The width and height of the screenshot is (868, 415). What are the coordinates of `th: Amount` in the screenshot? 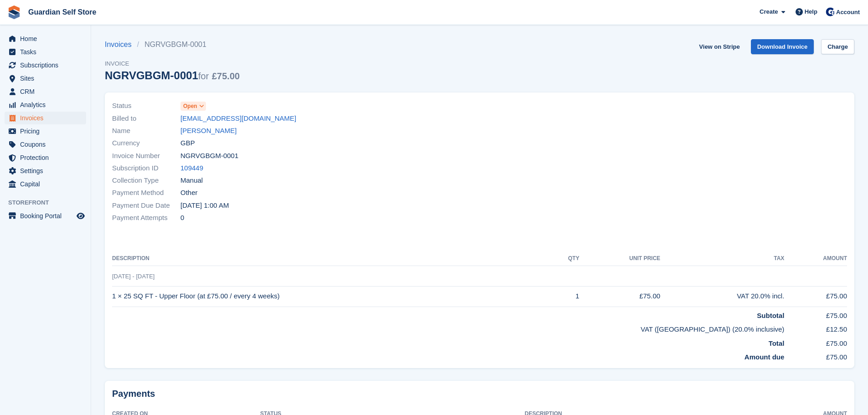 It's located at (815, 259).